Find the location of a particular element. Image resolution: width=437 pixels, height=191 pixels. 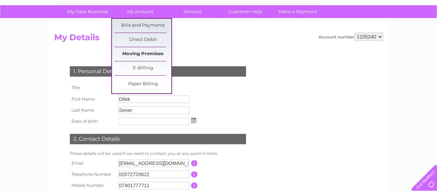

a: Contact is located at coordinates (400, 32).